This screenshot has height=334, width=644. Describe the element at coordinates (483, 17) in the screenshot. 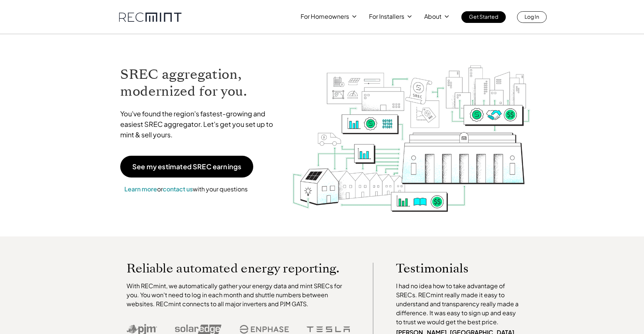

I see `a: Get Started` at that location.